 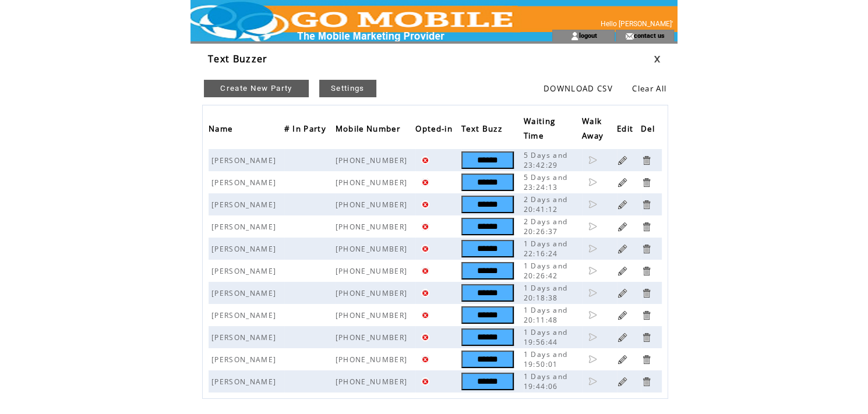 I want to click on a: Settings, so click(x=348, y=88).